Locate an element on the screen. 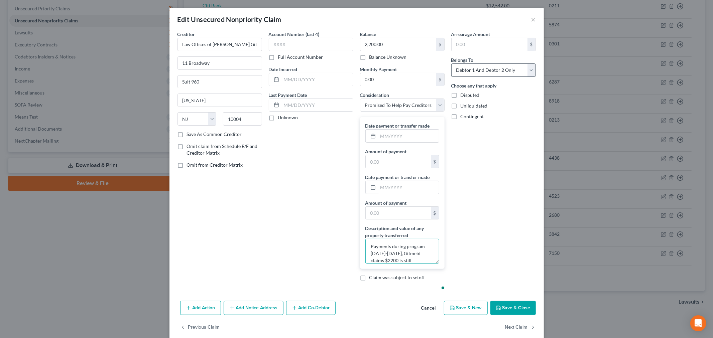 Image resolution: width=713 pixels, height=338 pixels. label: Full Account Number is located at coordinates (301, 57).